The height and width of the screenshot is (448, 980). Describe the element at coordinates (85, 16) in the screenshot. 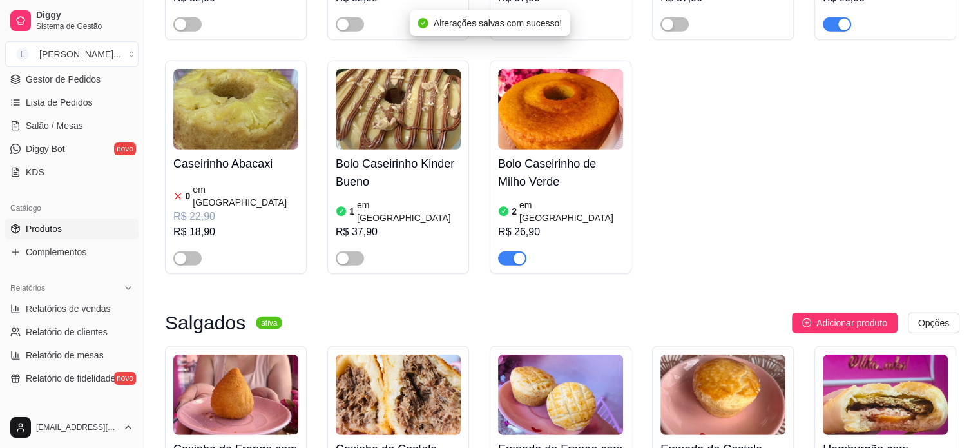

I see `span: Diggy` at that location.